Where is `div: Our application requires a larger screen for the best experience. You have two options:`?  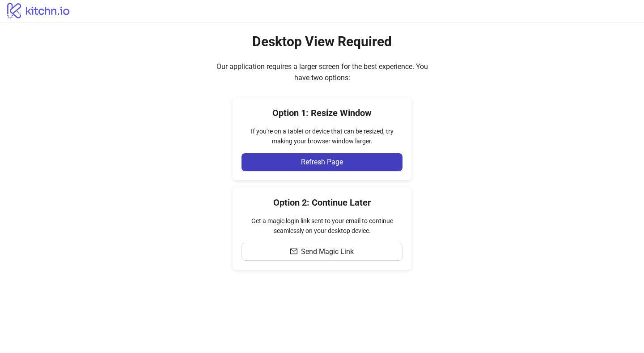 div: Our application requires a larger screen for the best experience. You have two options: is located at coordinates (322, 72).